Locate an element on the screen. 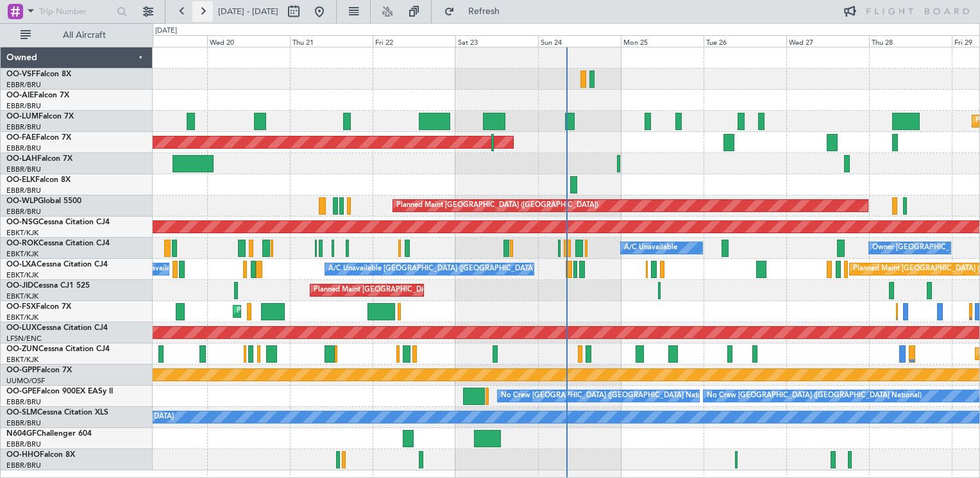  div: Sun 24 is located at coordinates (579, 41).